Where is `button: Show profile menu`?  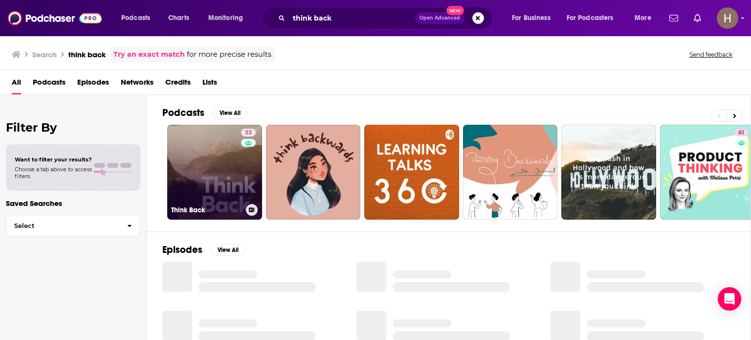
button: Show profile menu is located at coordinates (728, 18).